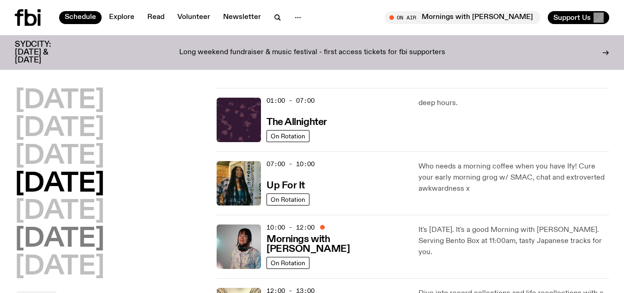  Describe the element at coordinates (291, 164) in the screenshot. I see `span: 07:00 - 10:00` at that location.